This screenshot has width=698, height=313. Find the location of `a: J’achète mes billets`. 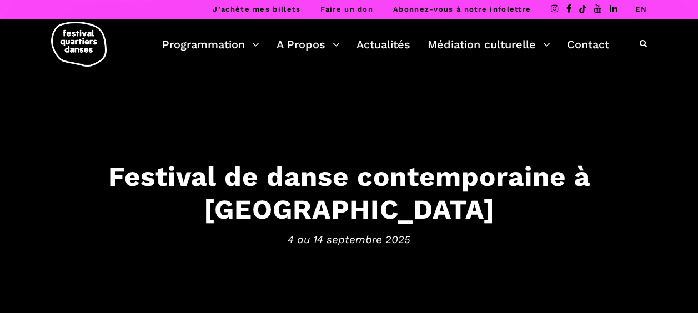

a: J’achète mes billets is located at coordinates (257, 9).